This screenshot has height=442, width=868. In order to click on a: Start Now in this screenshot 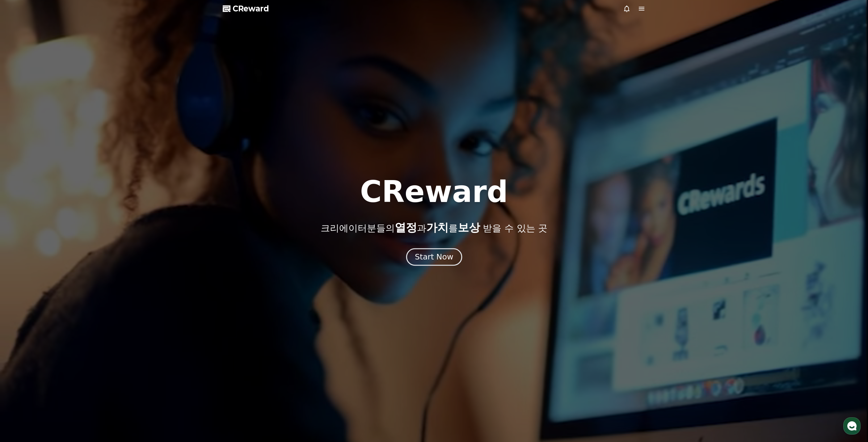, I will do `click(434, 257)`.